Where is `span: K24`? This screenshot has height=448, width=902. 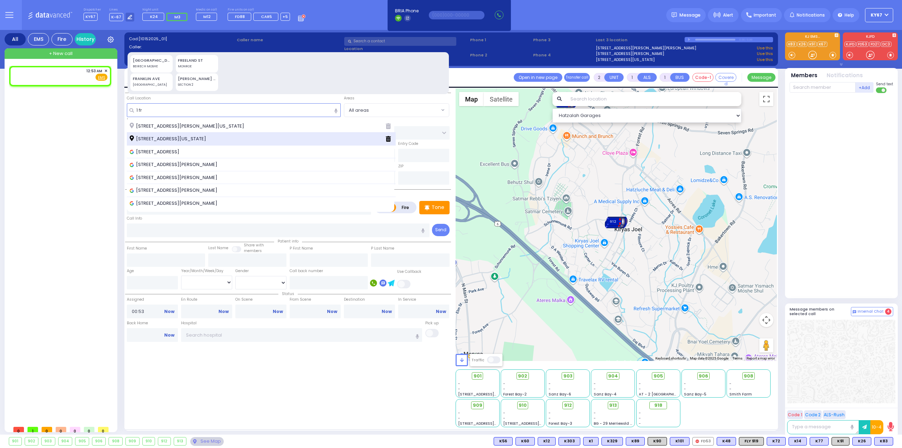
span: K24 is located at coordinates (154, 17).